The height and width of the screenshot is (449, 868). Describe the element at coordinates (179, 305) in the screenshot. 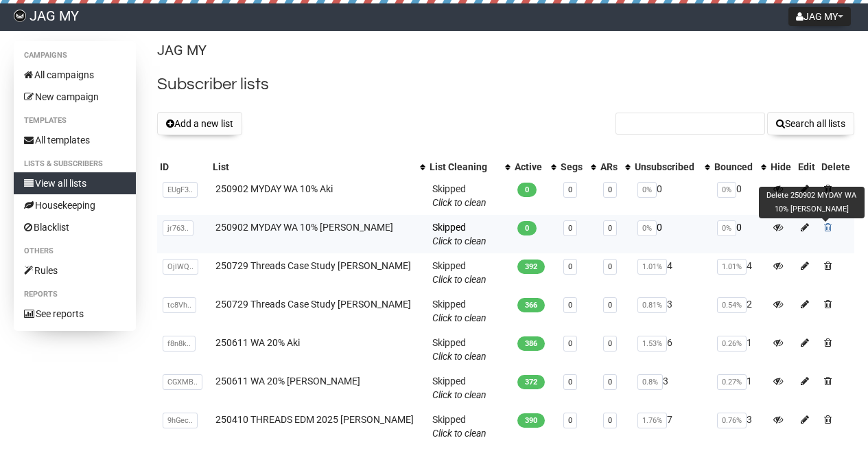

I see `span: tc8Vh..` at that location.